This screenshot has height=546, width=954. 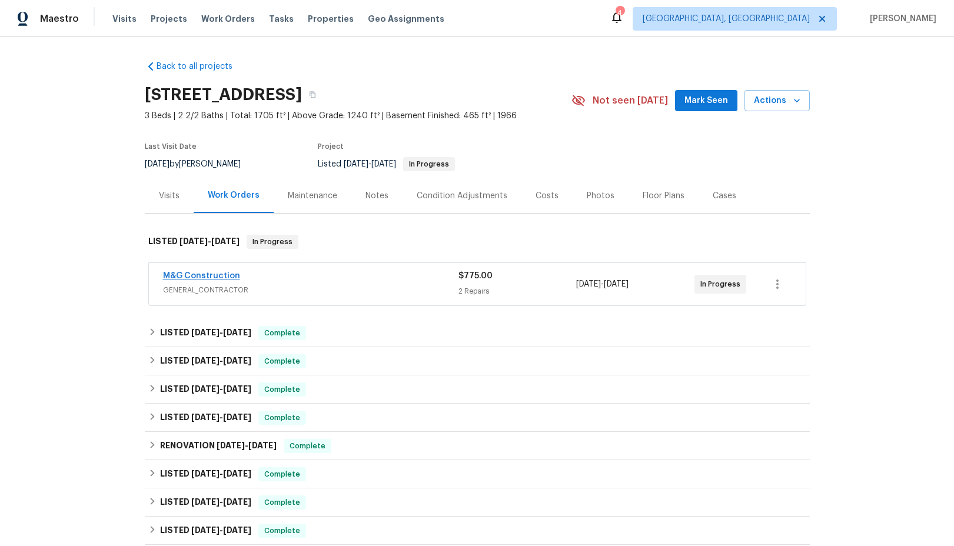 What do you see at coordinates (725, 196) in the screenshot?
I see `div: Cases` at bounding box center [725, 196].